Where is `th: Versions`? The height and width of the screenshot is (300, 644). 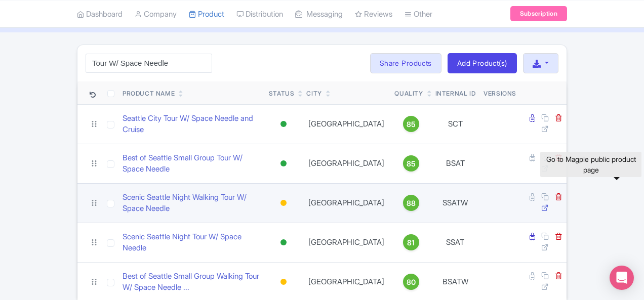
th: Versions is located at coordinates (499, 93).